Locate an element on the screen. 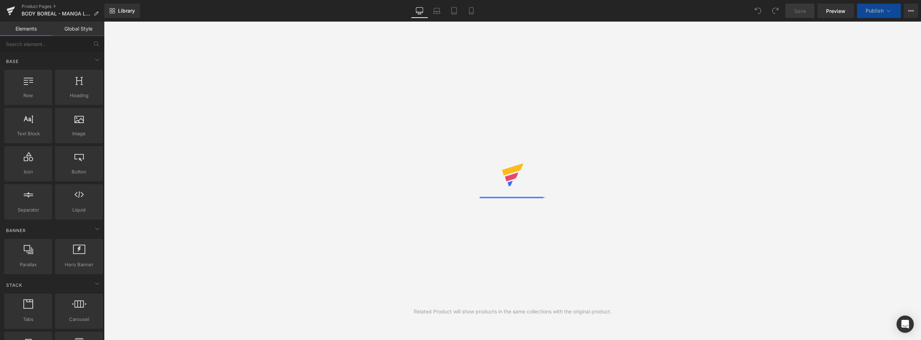  span: Image is located at coordinates (79, 133).